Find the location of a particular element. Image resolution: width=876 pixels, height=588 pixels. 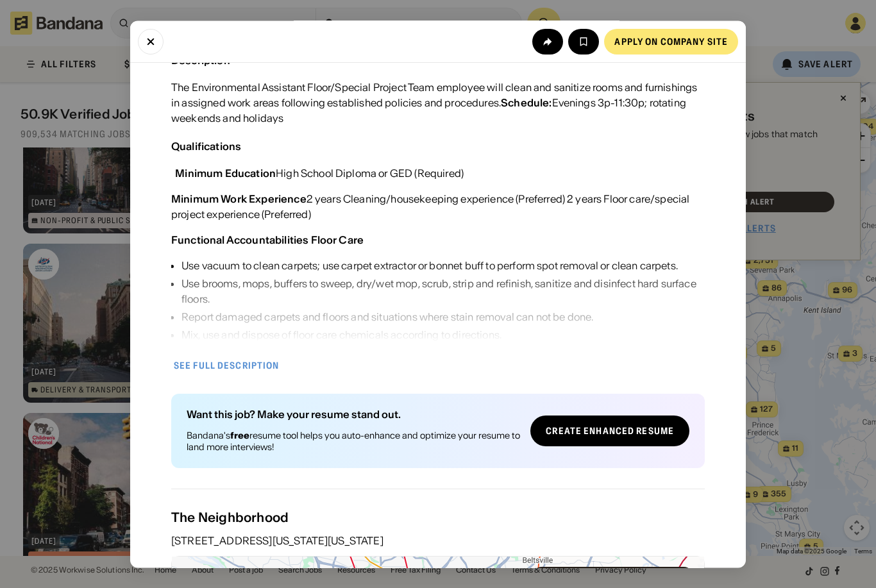

div: Mix, use and dispose of floor care chemicals according to directions. is located at coordinates (443, 334).